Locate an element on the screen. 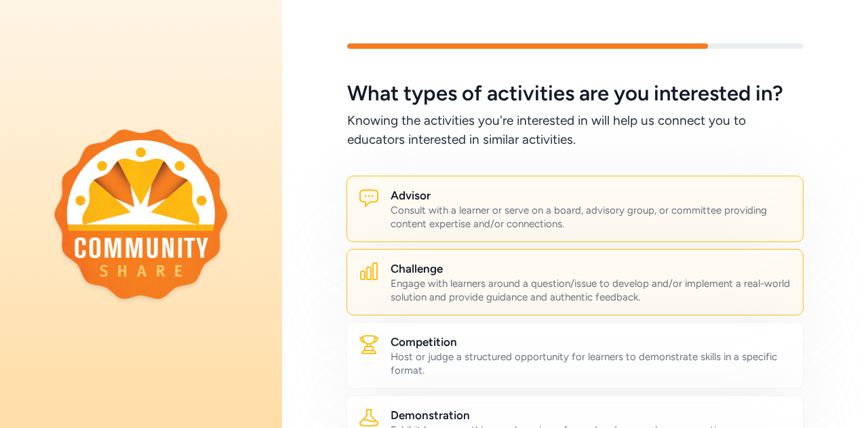  h6: Knowing the activities you're interested in will help us connect you to educators interested in s... is located at coordinates (575, 131).